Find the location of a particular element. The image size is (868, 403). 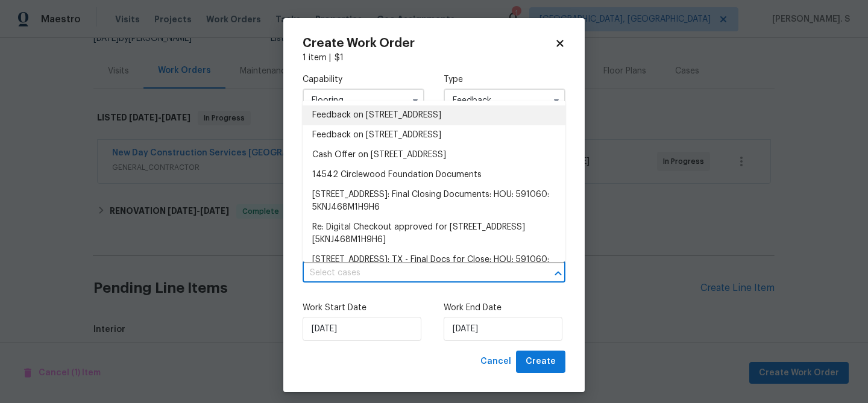

label: Type is located at coordinates (505, 80).